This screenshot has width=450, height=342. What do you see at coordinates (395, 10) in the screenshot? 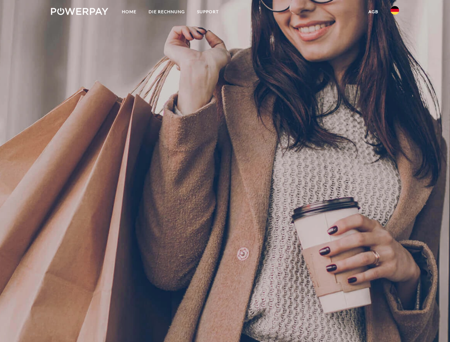
I see `img: de` at bounding box center [395, 10].